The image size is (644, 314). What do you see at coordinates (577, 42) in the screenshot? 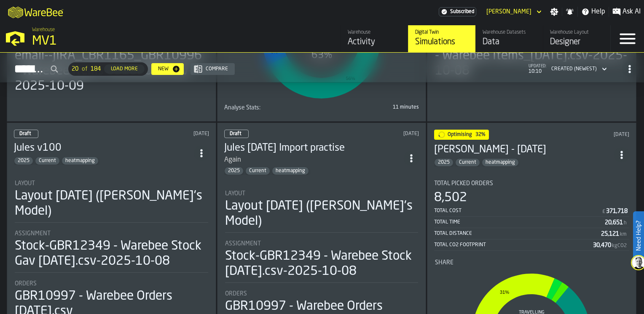
I see `div: Designer` at bounding box center [577, 42].